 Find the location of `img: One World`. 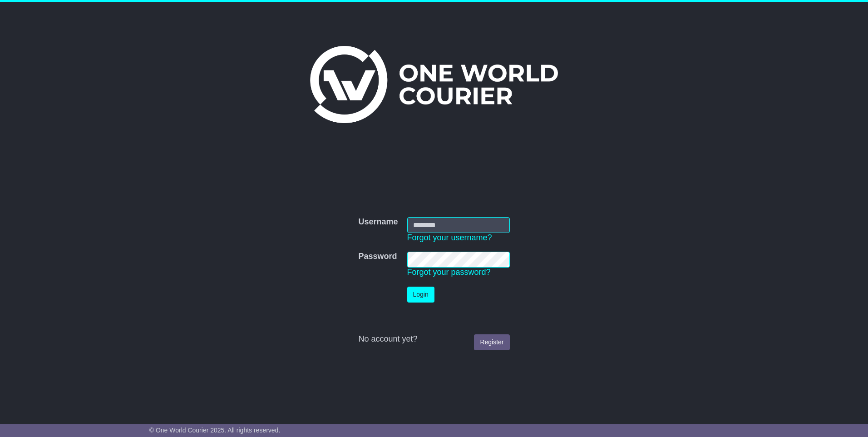

img: One World is located at coordinates (434, 85).